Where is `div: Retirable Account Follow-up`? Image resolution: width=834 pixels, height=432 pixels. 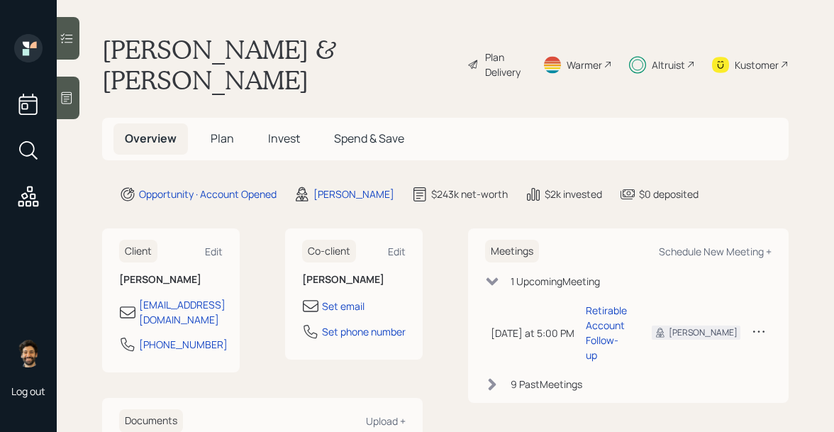 div: Retirable Account Follow-up is located at coordinates (607, 333).